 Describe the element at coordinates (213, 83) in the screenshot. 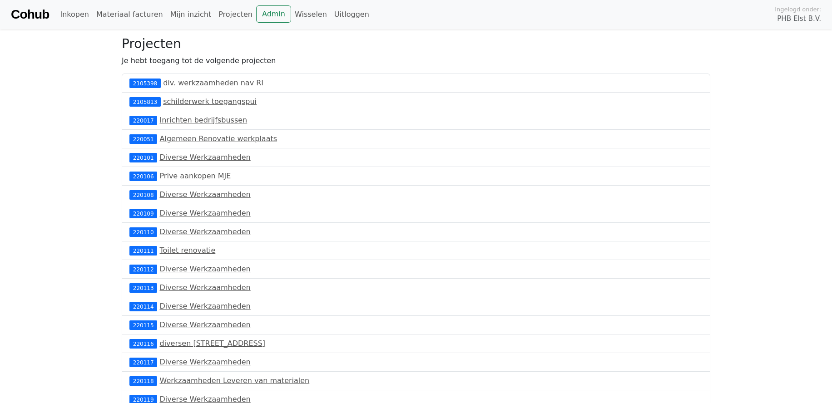

I see `a: div. werkzaamheden nav RI` at that location.